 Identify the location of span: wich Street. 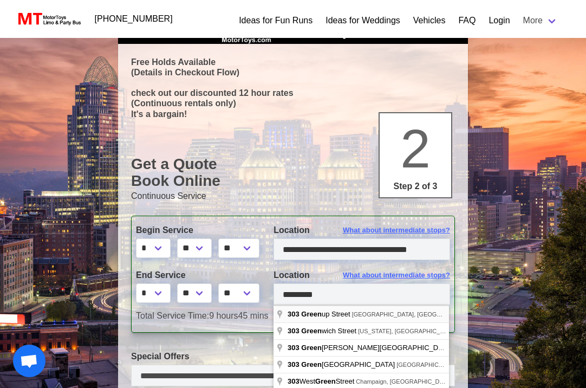
(323, 331).